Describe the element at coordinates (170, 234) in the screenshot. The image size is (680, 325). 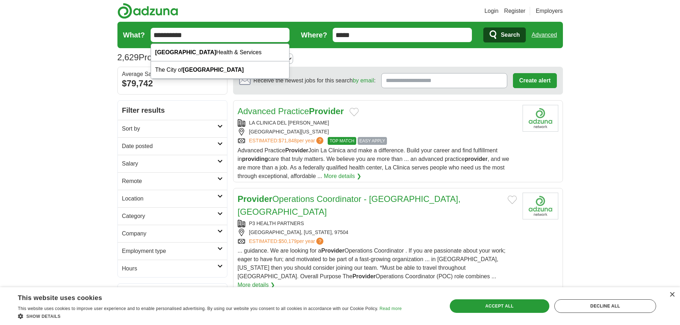
I see `h2: Company` at that location.